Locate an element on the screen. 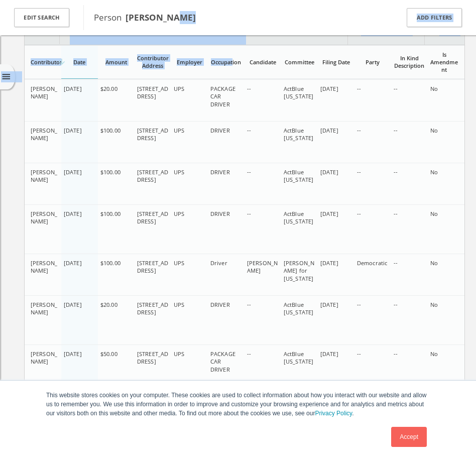  span: $50.00 is located at coordinates (109, 354).